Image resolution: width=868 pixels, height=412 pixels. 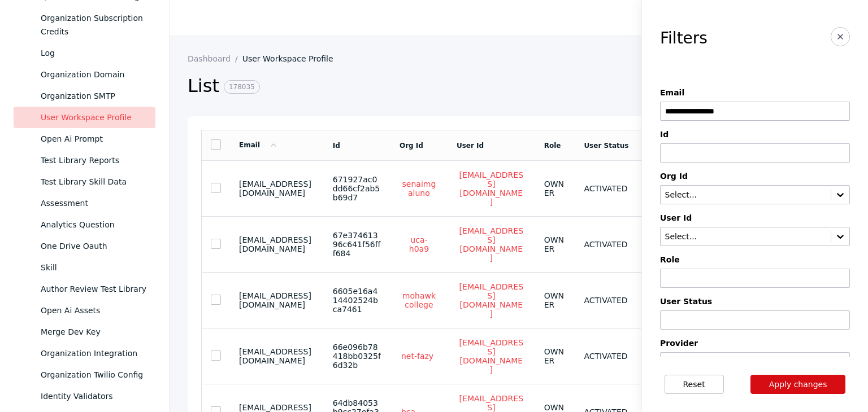 I want to click on div: Organization SMTP, so click(x=93, y=96).